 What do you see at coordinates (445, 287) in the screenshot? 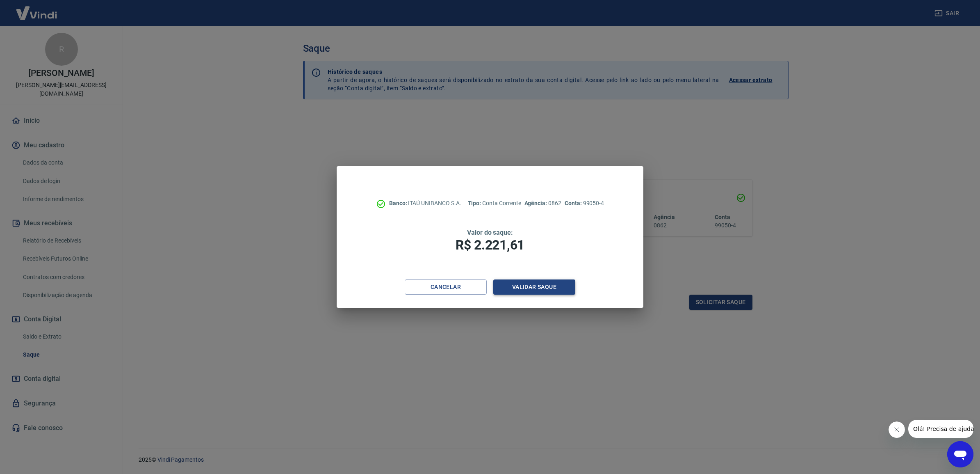
I see `button: Cancelar` at bounding box center [445, 287].